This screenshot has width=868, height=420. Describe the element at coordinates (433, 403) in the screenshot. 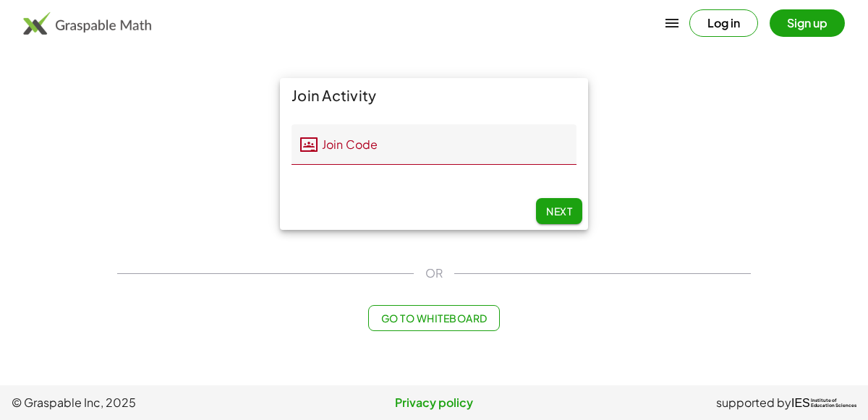

I see `a: Privacy policy` at that location.